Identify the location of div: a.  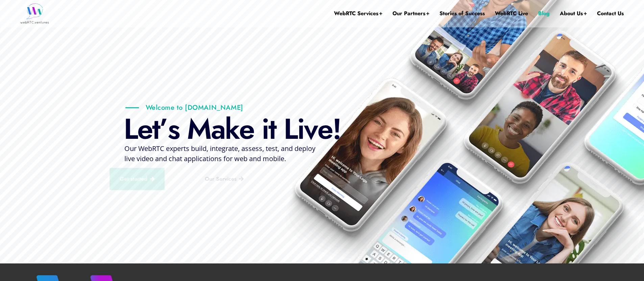
(218, 129).